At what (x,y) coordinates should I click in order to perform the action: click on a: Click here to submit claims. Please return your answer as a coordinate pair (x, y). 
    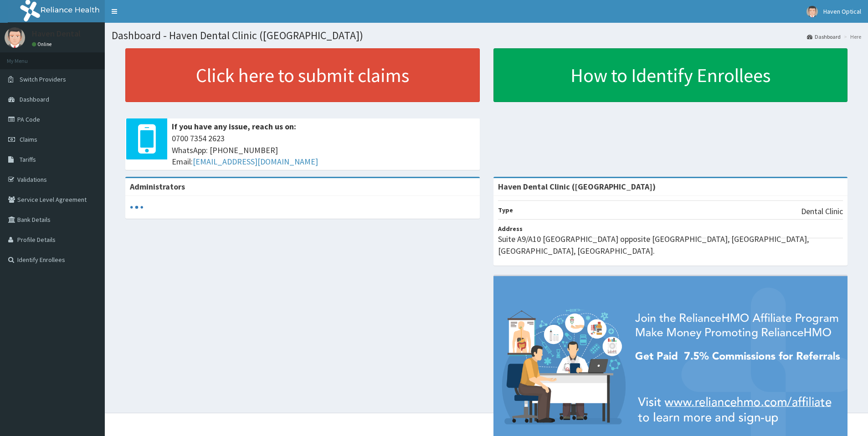
    Looking at the image, I should click on (302, 75).